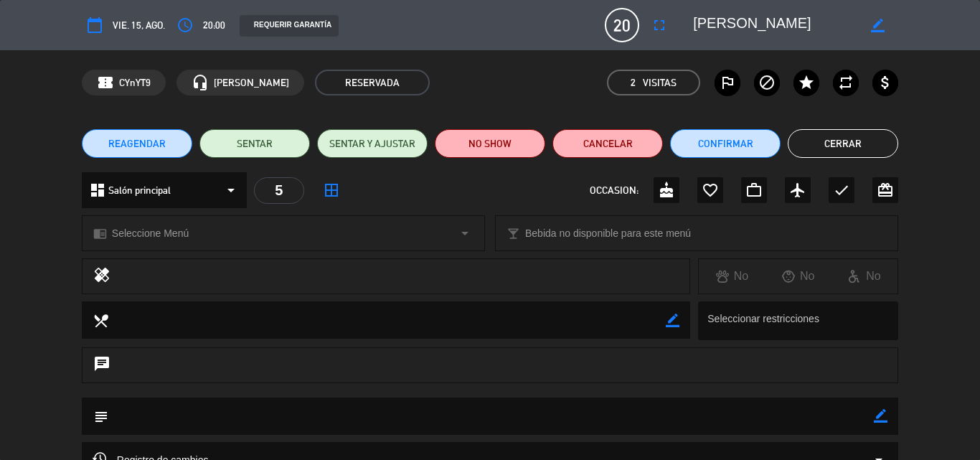  Describe the element at coordinates (279, 191) in the screenshot. I see `div: 5` at that location.